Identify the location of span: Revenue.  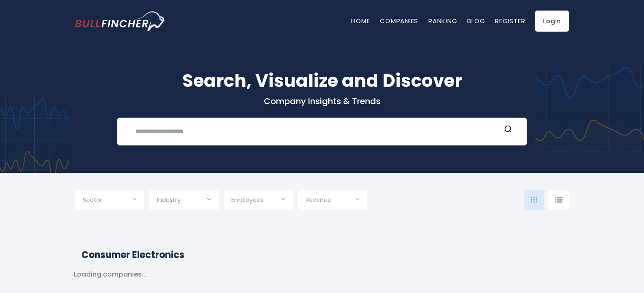
(318, 200).